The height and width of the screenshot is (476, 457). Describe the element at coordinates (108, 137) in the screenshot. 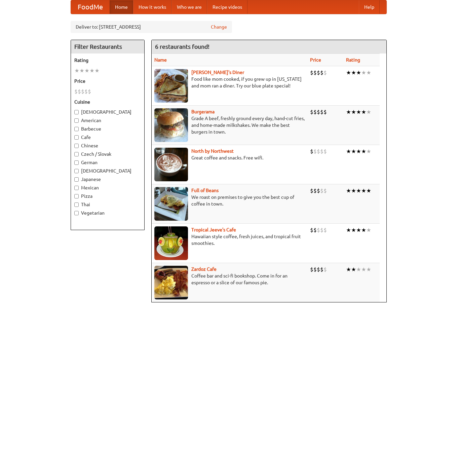

I see `label: Cafe` at that location.